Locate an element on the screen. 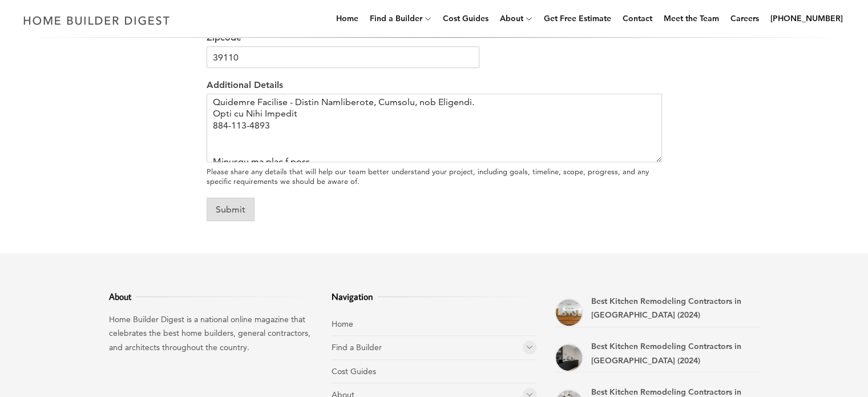  h3: Navigation is located at coordinates (434, 296).